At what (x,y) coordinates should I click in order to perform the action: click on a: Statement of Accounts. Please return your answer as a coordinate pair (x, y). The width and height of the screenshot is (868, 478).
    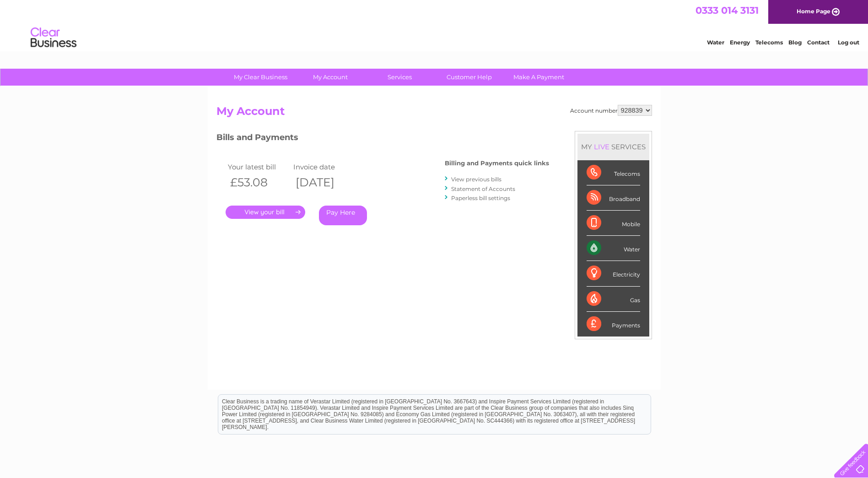
    Looking at the image, I should click on (483, 188).